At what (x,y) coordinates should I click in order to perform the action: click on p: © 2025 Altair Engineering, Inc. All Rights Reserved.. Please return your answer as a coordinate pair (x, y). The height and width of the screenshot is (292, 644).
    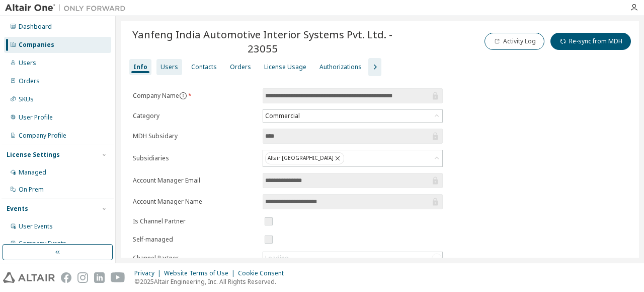
    Looking at the image, I should click on (212, 281).